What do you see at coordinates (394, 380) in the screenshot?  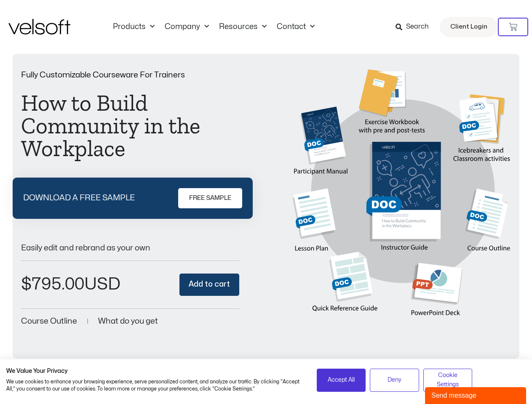 I see `button: Deny all cookies` at bounding box center [394, 380].